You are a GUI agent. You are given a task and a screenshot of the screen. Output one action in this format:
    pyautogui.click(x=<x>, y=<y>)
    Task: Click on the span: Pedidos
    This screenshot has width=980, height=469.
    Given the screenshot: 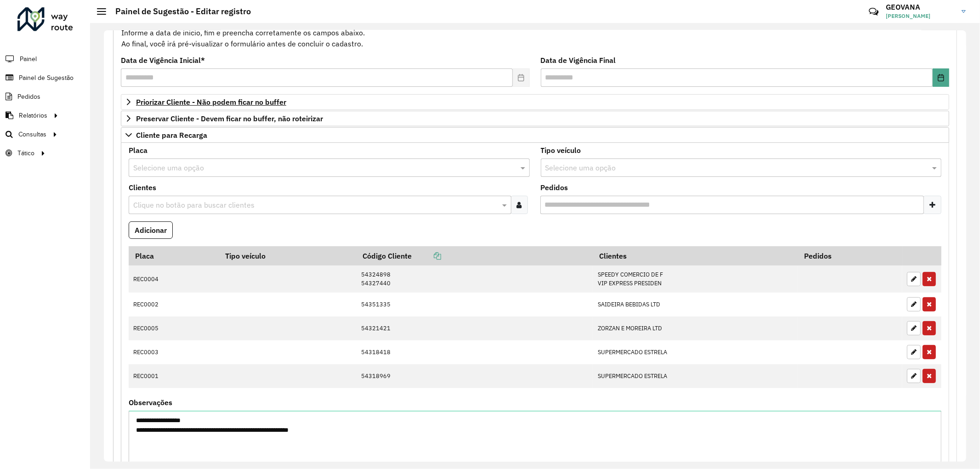 What is the action you would take?
    pyautogui.click(x=29, y=97)
    